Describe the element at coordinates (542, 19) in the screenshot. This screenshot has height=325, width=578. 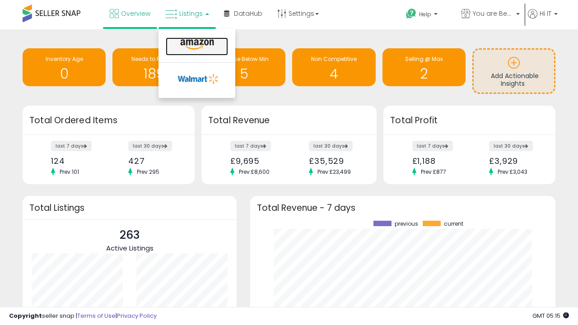
I see `a: Hi IT` at that location.